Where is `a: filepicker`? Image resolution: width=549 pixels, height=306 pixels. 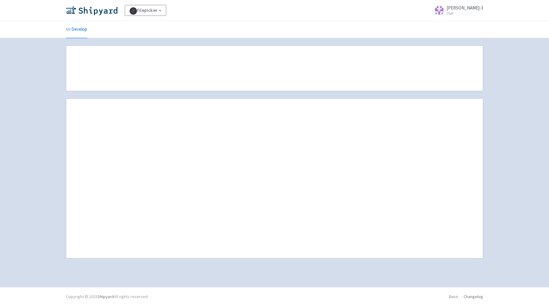
a: filepicker is located at coordinates (146, 10).